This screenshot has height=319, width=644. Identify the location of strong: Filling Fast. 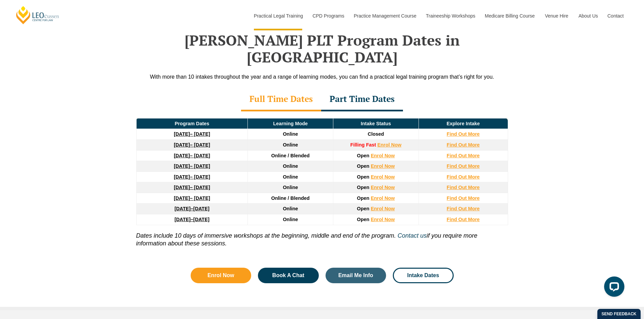
(363, 145).